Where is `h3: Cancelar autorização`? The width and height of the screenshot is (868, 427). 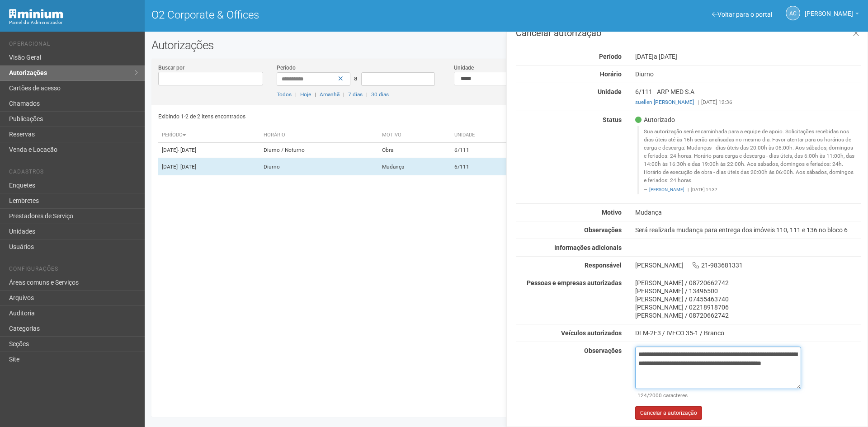
h3: Cancelar autorização is located at coordinates (688, 33).